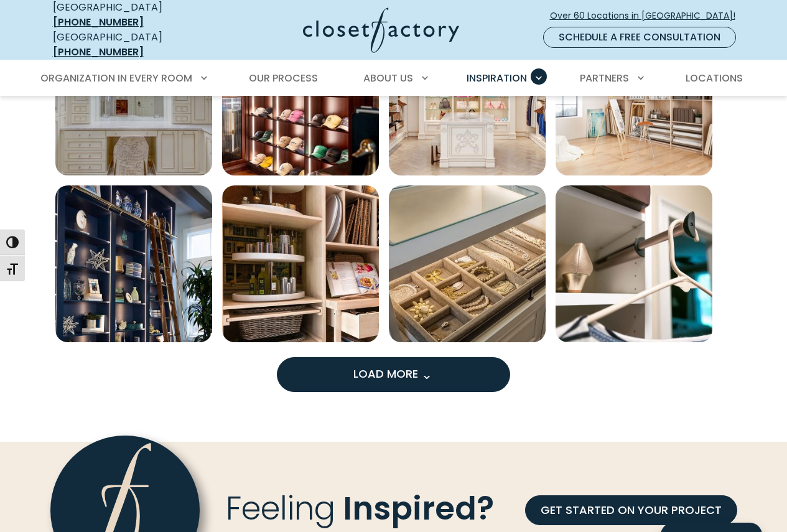 This screenshot has height=532, width=787. I want to click on span: Inspiration, so click(496, 77).